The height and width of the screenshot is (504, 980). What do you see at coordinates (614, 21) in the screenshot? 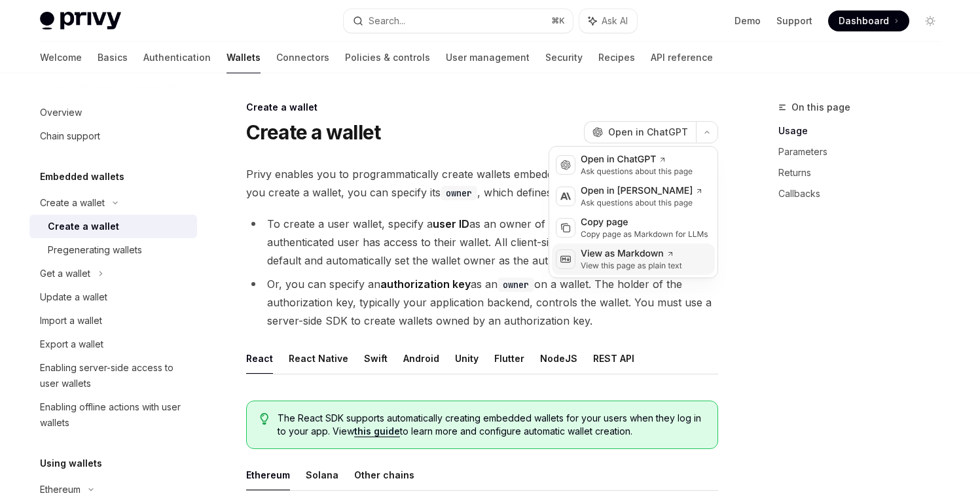
I see `span: Ask AI` at bounding box center [614, 21].